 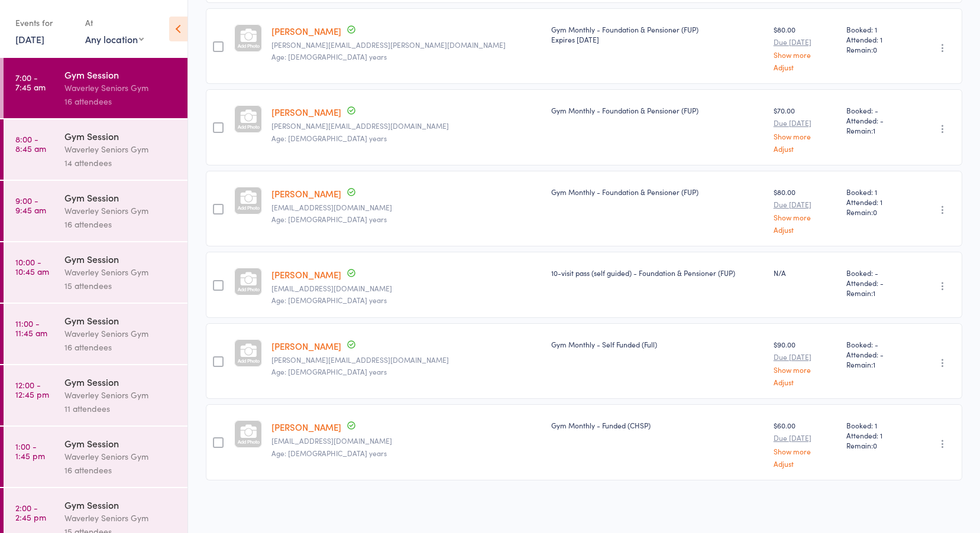 I want to click on time: 8:00 - 8:45 am, so click(x=31, y=143).